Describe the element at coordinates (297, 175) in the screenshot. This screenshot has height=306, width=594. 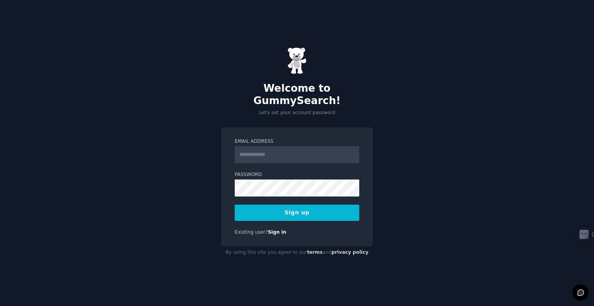
I see `label: Password` at that location.